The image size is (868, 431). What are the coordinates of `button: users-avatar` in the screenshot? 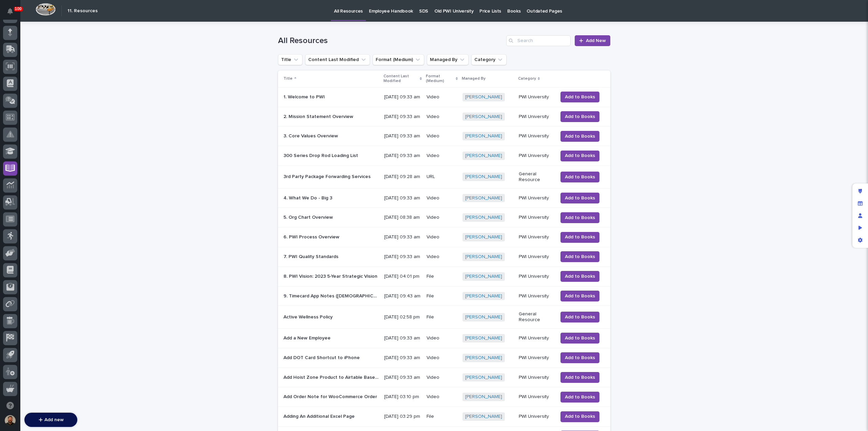 It's located at (10, 421).